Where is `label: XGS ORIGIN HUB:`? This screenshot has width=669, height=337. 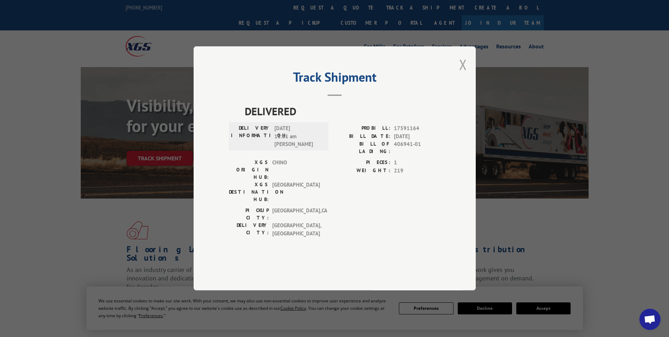 label: XGS ORIGIN HUB: is located at coordinates (249, 170).